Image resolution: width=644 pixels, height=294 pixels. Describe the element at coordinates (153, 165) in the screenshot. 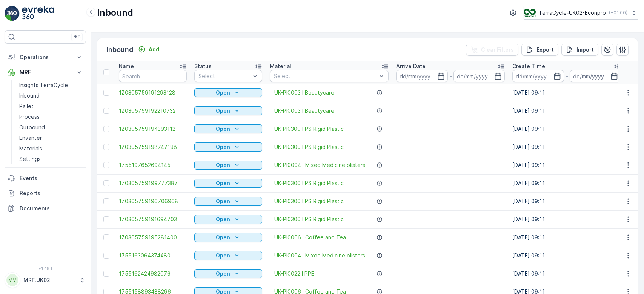

I see `a: 1755197652694145` at that location.